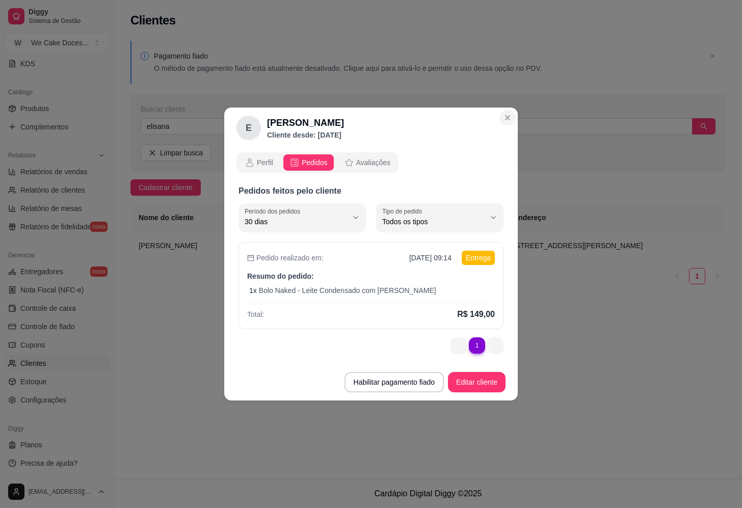 This screenshot has width=742, height=508. What do you see at coordinates (265, 162) in the screenshot?
I see `span: Perfil` at bounding box center [265, 162].